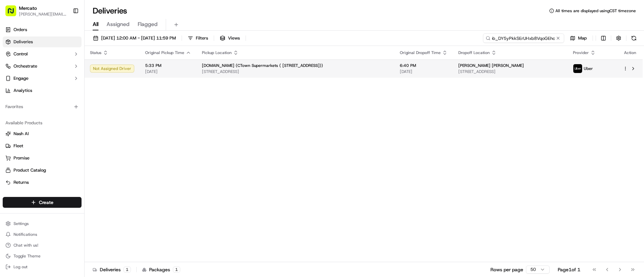  I want to click on button: Fleet, so click(42, 145).